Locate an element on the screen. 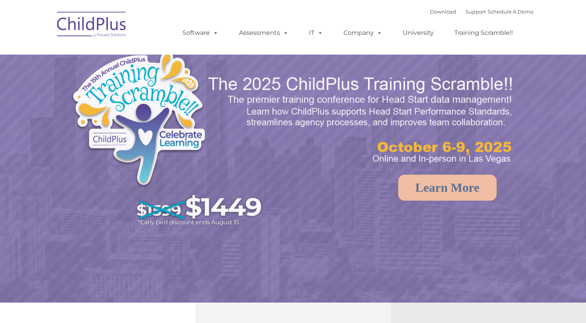 This screenshot has height=323, width=586. a: Download is located at coordinates (443, 12).